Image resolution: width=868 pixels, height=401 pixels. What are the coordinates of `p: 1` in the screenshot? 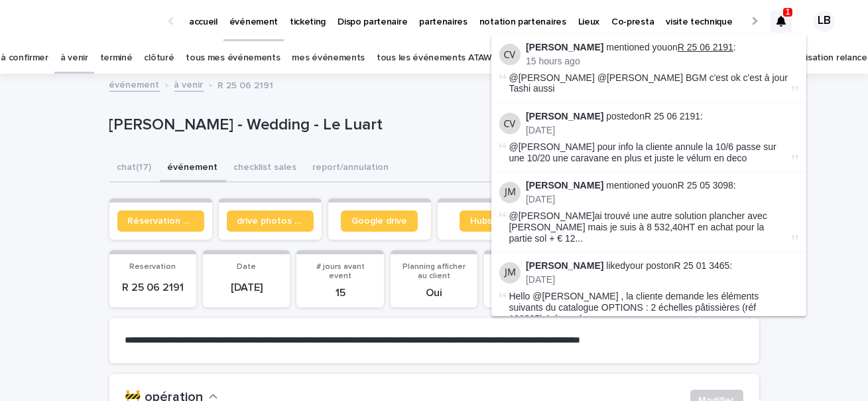 It's located at (788, 12).